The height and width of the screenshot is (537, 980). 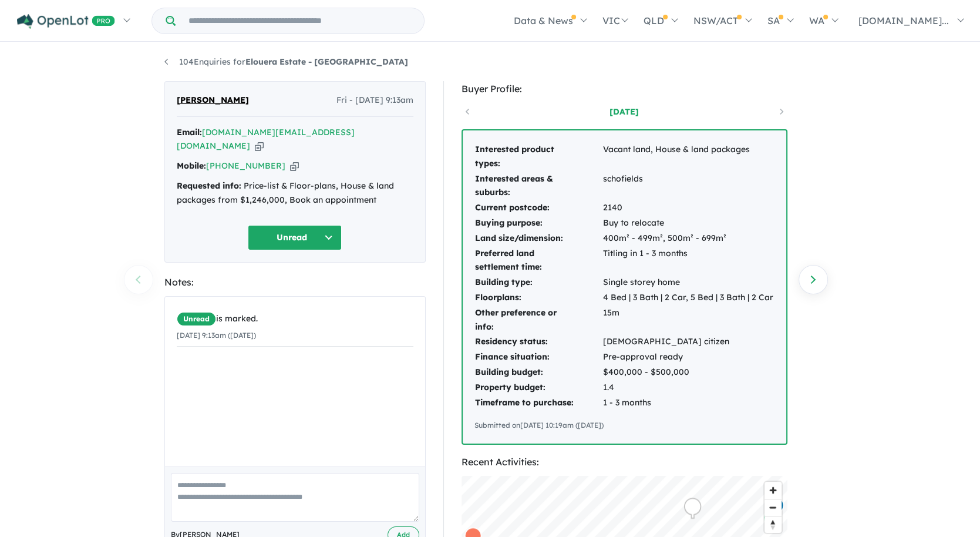 I want to click on td: schofields, so click(x=688, y=186).